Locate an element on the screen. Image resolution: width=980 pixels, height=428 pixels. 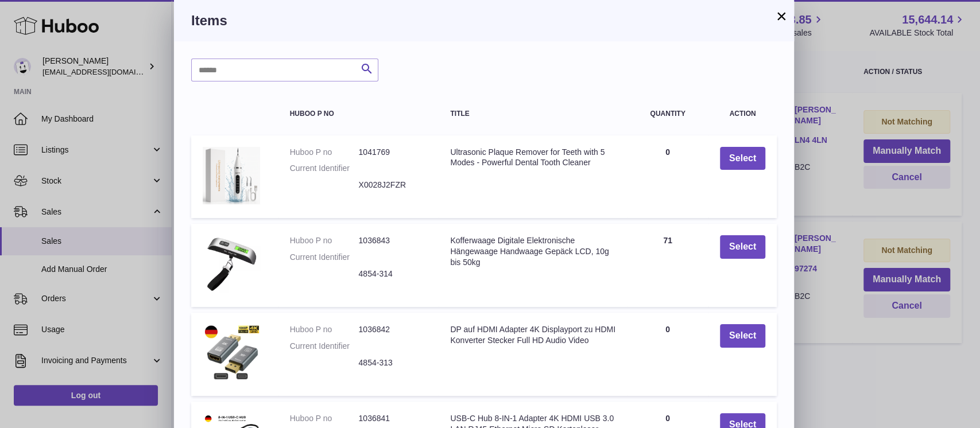
dd: 1036841 is located at coordinates (393, 418).